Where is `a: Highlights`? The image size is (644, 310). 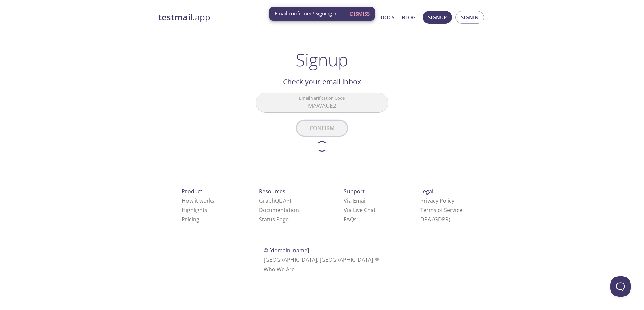
a: Highlights is located at coordinates (194, 210).